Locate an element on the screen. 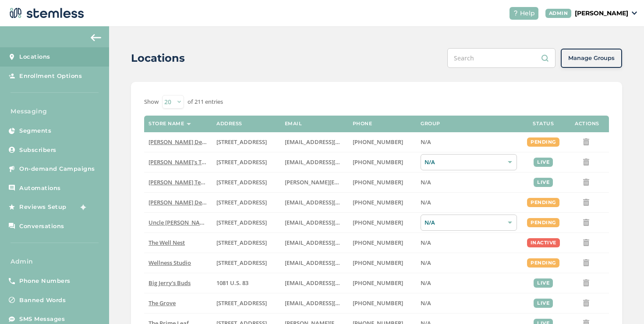 The height and width of the screenshot is (324, 644). label: of 211 entries is located at coordinates (205, 102).